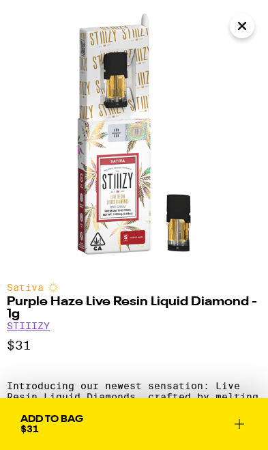 Image resolution: width=268 pixels, height=450 pixels. I want to click on button: Close, so click(242, 26).